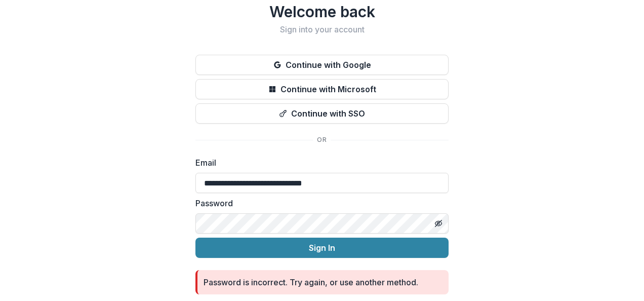 Image resolution: width=644 pixels, height=301 pixels. I want to click on button: Continue with SSO, so click(322, 113).